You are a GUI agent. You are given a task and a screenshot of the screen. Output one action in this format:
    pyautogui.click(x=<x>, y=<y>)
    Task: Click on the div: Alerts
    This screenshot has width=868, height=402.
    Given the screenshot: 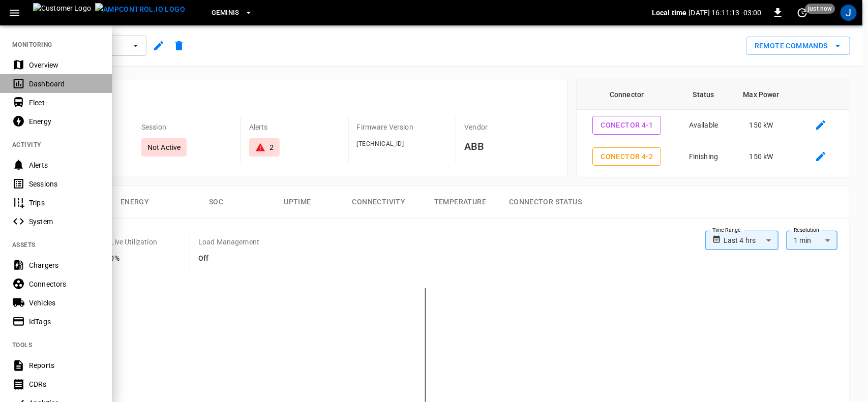 What is the action you would take?
    pyautogui.click(x=64, y=165)
    